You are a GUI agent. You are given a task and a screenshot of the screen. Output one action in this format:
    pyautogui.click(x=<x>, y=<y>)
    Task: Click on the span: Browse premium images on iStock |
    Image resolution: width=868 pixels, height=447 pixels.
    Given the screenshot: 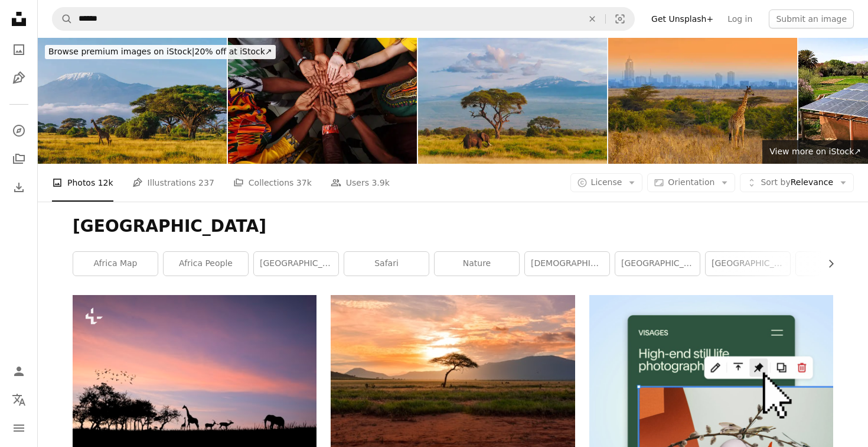 What is the action you would take?
    pyautogui.click(x=121, y=51)
    